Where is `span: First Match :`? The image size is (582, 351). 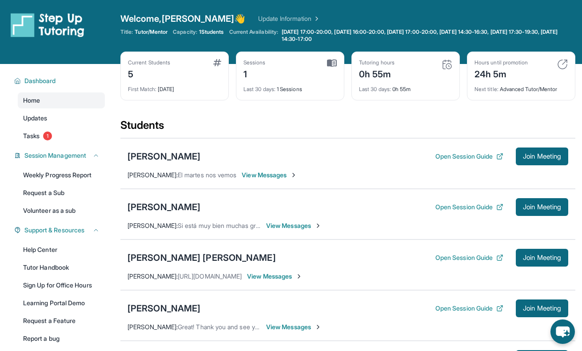 span: First Match : is located at coordinates (142, 89).